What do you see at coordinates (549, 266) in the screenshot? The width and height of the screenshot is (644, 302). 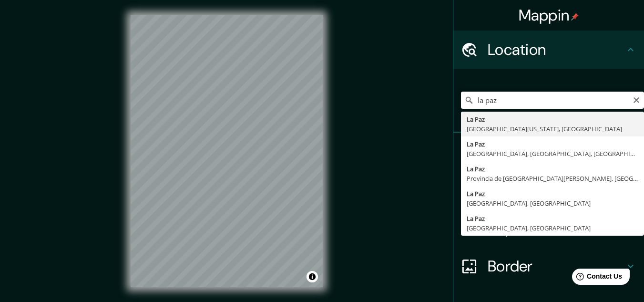 I see `div: Border` at bounding box center [549, 266].